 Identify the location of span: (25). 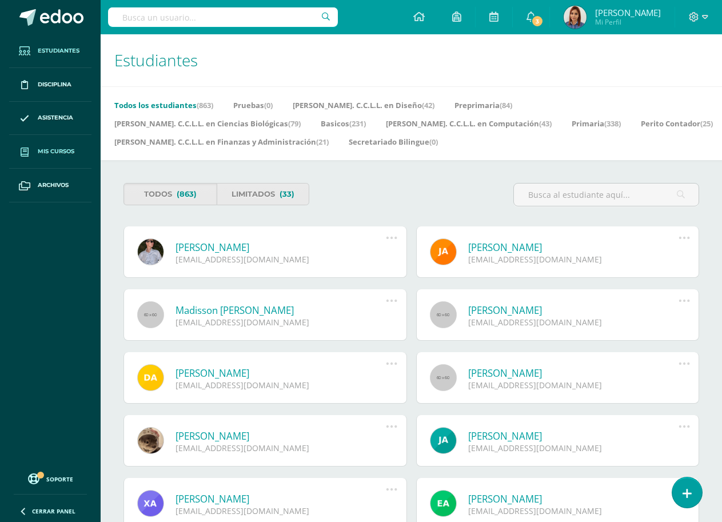
(706, 123).